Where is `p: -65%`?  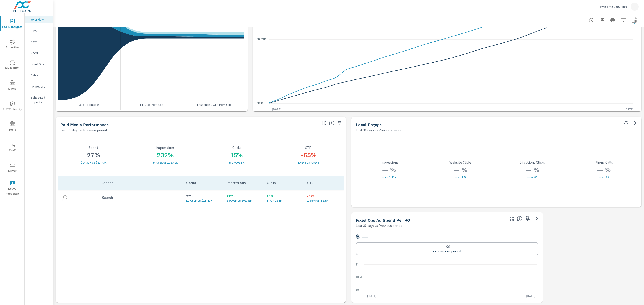
p: -65% is located at coordinates (324, 196).